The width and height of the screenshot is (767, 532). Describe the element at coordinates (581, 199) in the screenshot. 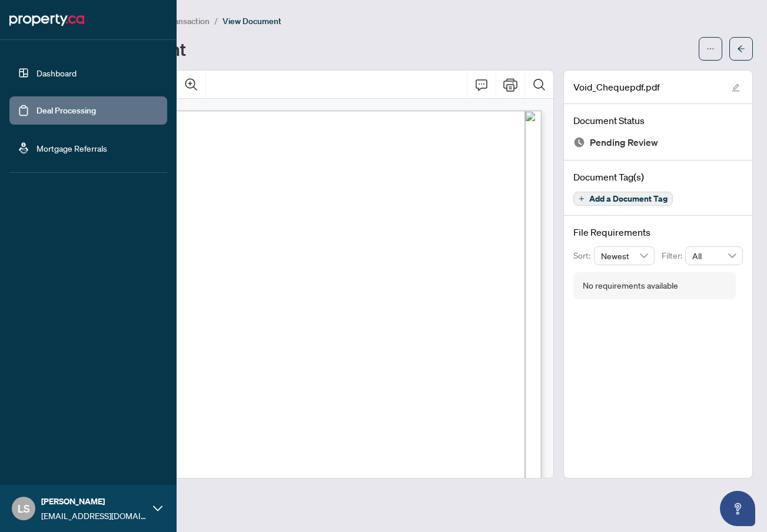

I see `span: plus` at that location.